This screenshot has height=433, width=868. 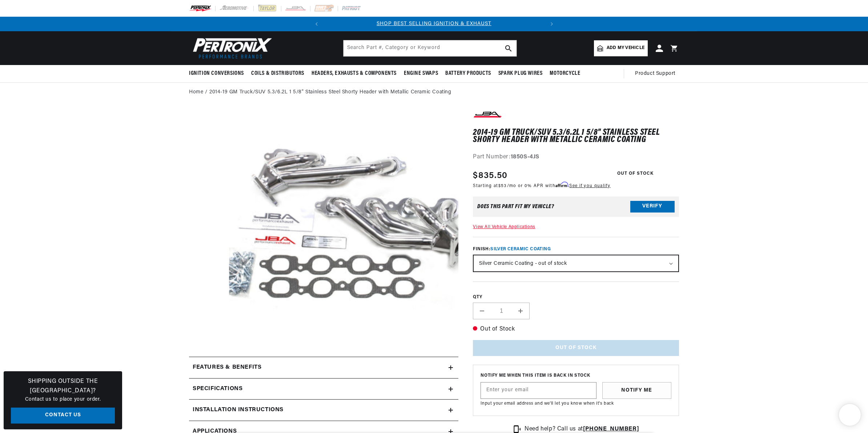 I want to click on summary: Coils & Distributors, so click(x=278, y=73).